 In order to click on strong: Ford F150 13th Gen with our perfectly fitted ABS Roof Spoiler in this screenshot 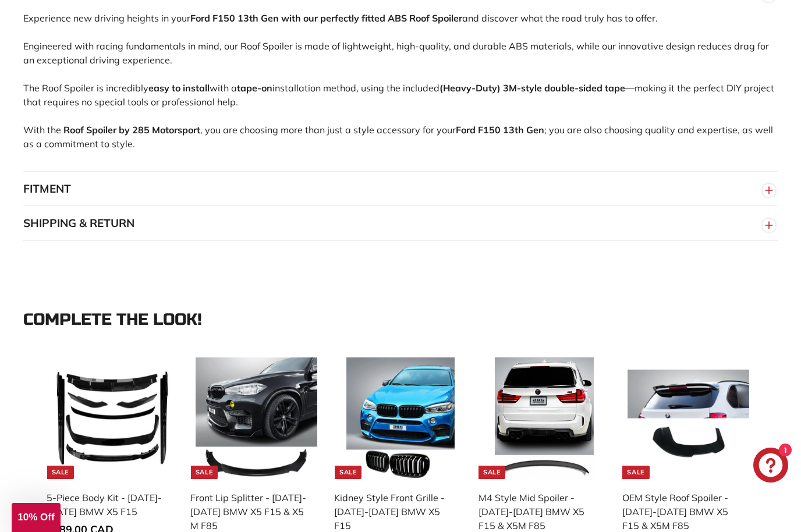, I will do `click(326, 18)`.